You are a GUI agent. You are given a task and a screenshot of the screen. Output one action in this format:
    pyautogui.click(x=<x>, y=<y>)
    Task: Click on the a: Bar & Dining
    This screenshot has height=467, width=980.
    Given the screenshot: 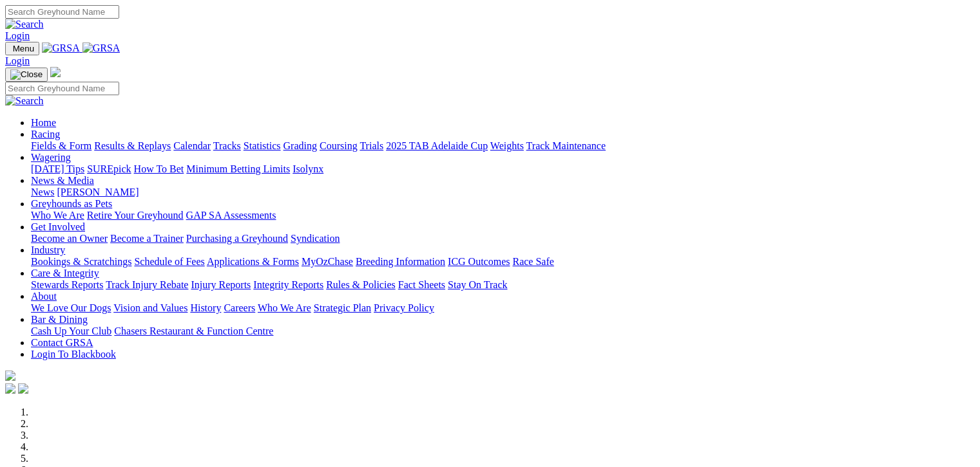 What is the action you would take?
    pyautogui.click(x=59, y=319)
    